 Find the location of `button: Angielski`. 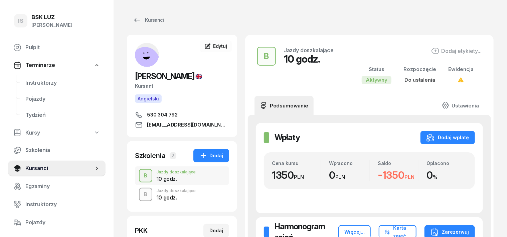

button: Angielski is located at coordinates (148, 98).